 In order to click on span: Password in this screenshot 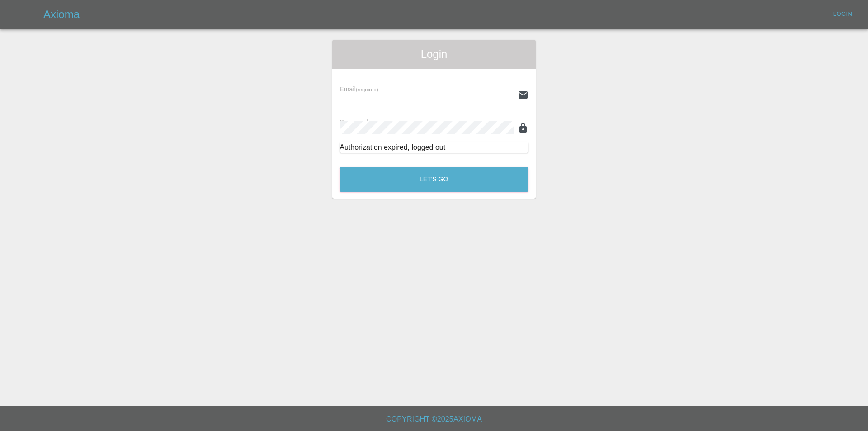, I will do `click(365, 122)`.